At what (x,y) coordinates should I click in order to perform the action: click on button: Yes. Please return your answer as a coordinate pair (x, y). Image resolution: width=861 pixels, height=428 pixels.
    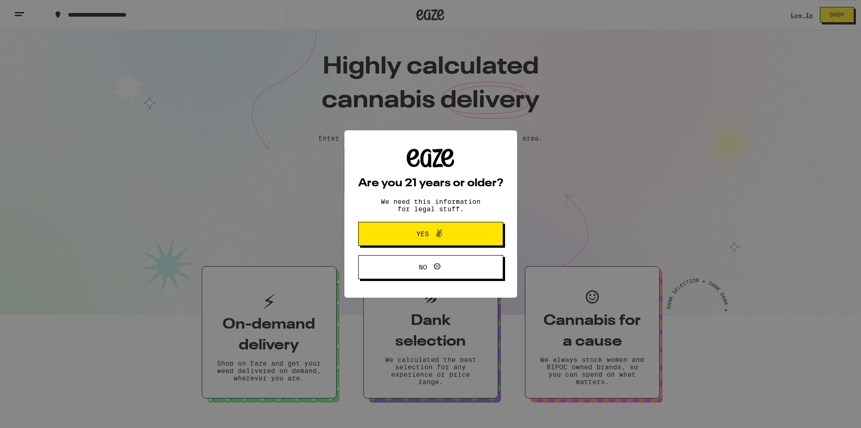
    Looking at the image, I should click on (431, 234).